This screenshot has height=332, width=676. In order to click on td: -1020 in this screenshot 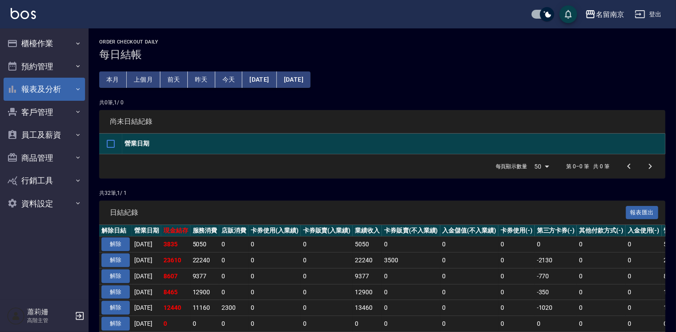, I will do `click(556, 308)`.